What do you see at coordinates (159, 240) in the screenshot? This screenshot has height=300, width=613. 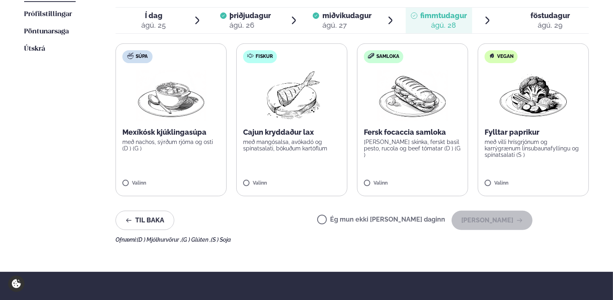 I see `span: (D ) Mjólkurvörur ,` at bounding box center [159, 240].